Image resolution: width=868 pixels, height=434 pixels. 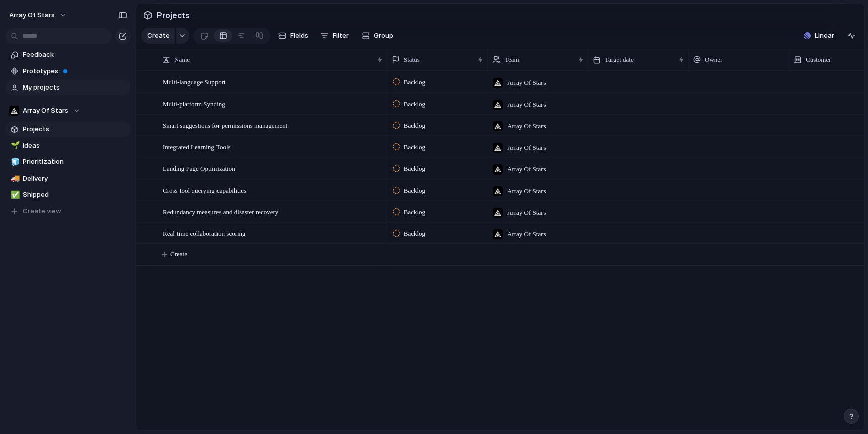 What do you see at coordinates (194, 81) in the screenshot?
I see `span: Multi-language Support` at bounding box center [194, 81].